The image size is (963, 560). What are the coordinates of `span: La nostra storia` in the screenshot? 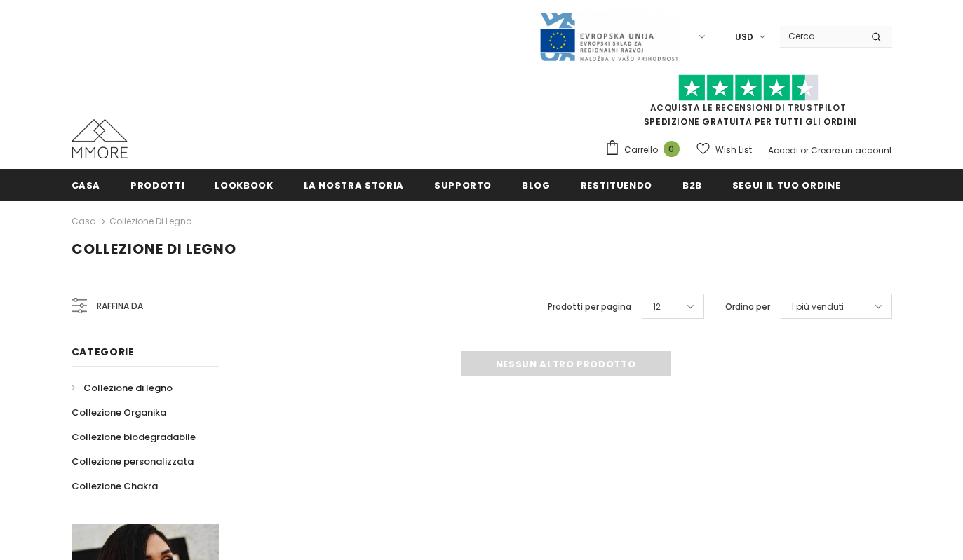 It's located at (353, 185).